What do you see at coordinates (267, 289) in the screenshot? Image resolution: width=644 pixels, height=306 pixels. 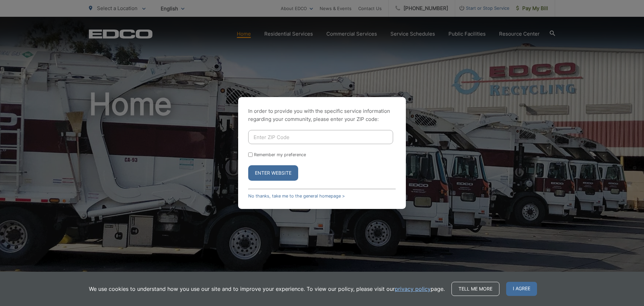 I see `p: We use cookies to understand how you use our site and to improve your experience. To view our pol...` at bounding box center [267, 289].